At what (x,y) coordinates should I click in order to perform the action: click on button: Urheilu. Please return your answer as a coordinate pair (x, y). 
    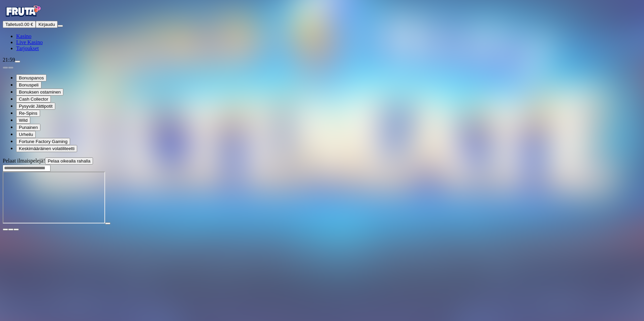
    Looking at the image, I should click on (26, 134).